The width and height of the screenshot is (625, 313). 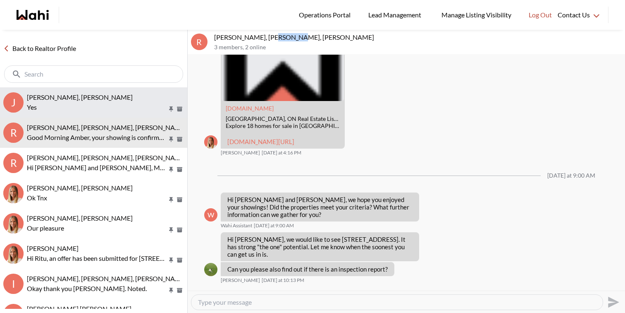 I want to click on div: Sachinkumar Mali, Michelle, so click(x=13, y=193).